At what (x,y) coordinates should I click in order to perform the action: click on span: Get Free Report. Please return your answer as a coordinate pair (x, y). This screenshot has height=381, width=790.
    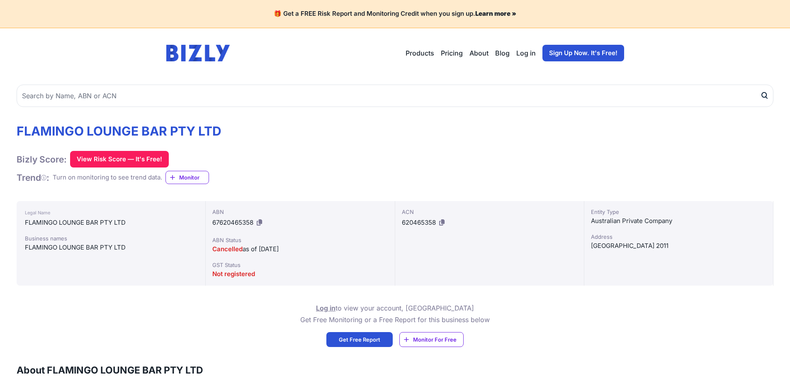
    Looking at the image, I should click on (359, 340).